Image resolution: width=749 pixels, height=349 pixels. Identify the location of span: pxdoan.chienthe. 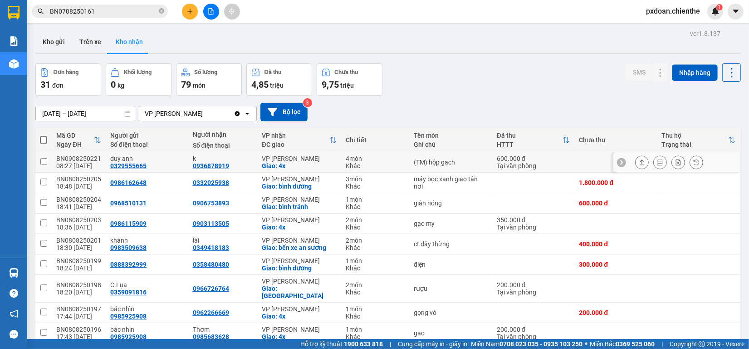
(673, 11).